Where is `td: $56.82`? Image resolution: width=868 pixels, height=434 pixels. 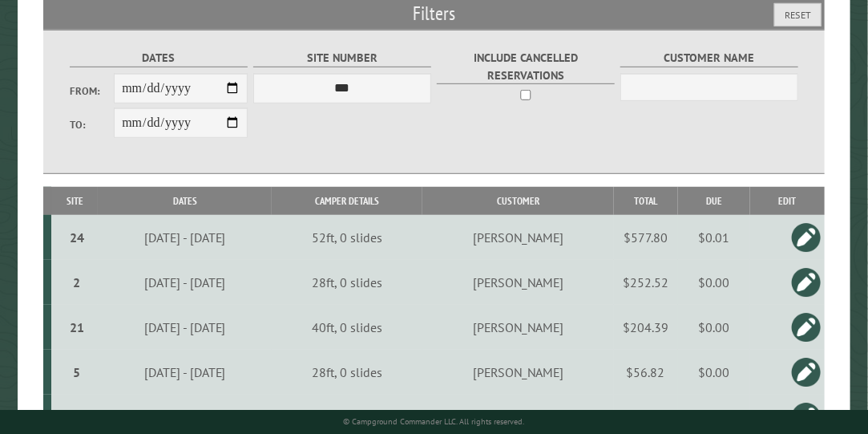 td: $56.82 is located at coordinates (646, 372).